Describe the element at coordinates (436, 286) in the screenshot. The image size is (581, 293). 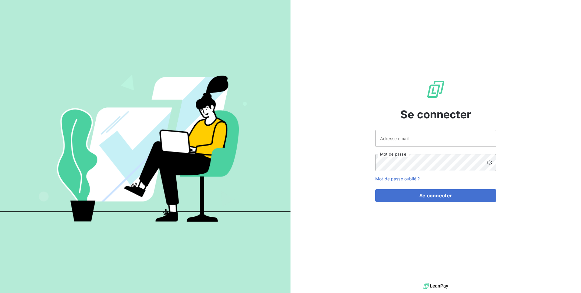
I see `img: logo` at that location.